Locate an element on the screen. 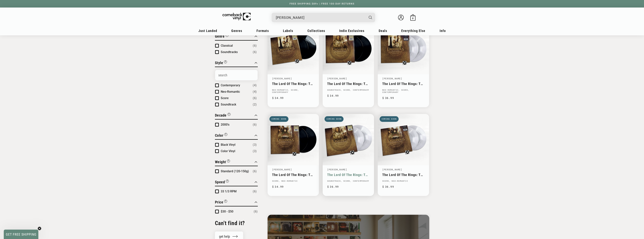  span: Soundtrack is located at coordinates (228, 105).